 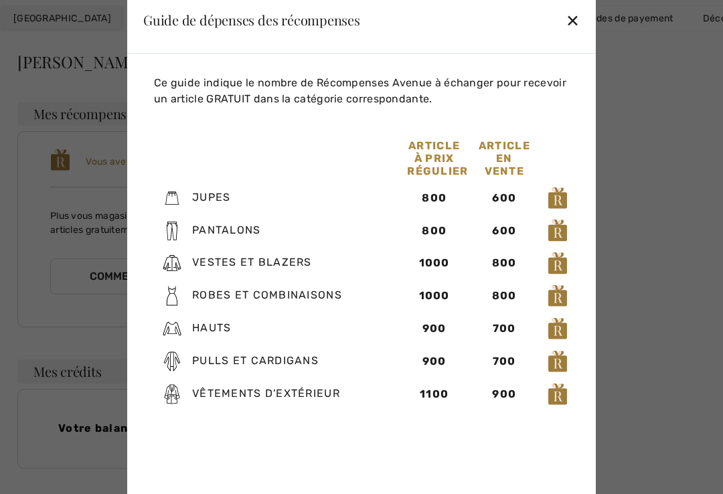 What do you see at coordinates (252, 262) in the screenshot?
I see `span: Vestes et blazers` at bounding box center [252, 262].